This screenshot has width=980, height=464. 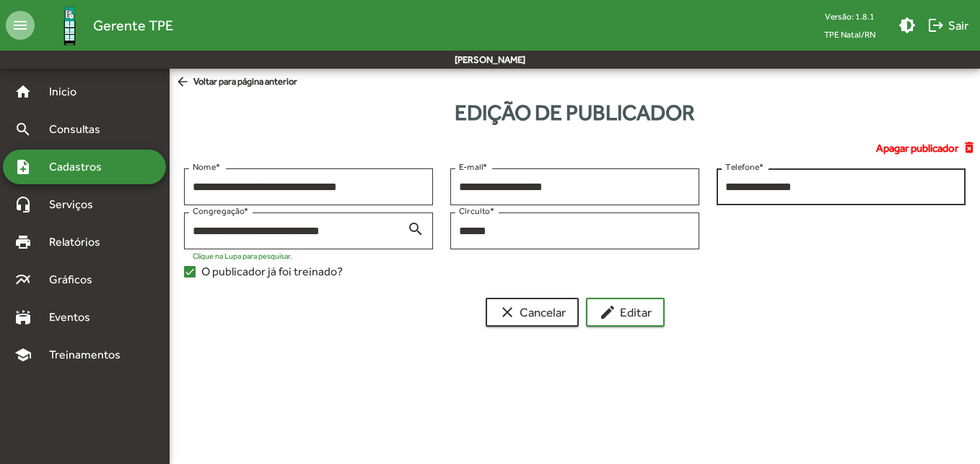 I want to click on span: Serviços, so click(x=76, y=204).